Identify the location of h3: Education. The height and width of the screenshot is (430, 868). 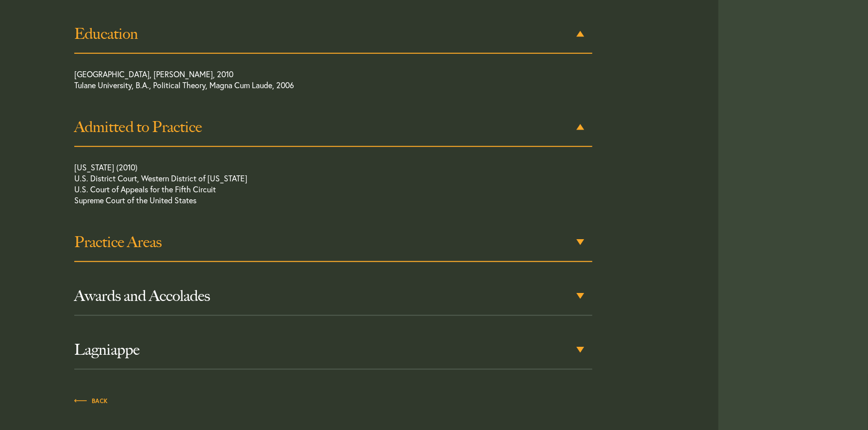
(333, 34).